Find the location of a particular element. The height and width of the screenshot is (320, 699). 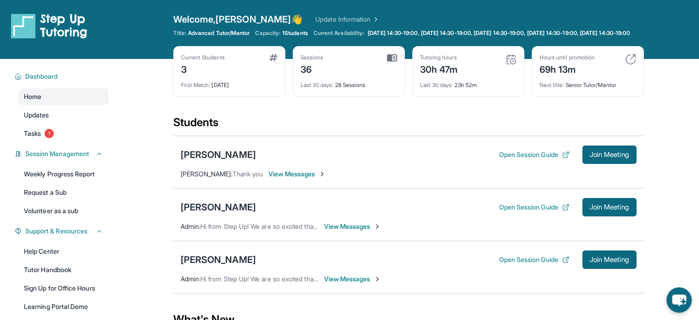

div: Sessions is located at coordinates (312, 57).